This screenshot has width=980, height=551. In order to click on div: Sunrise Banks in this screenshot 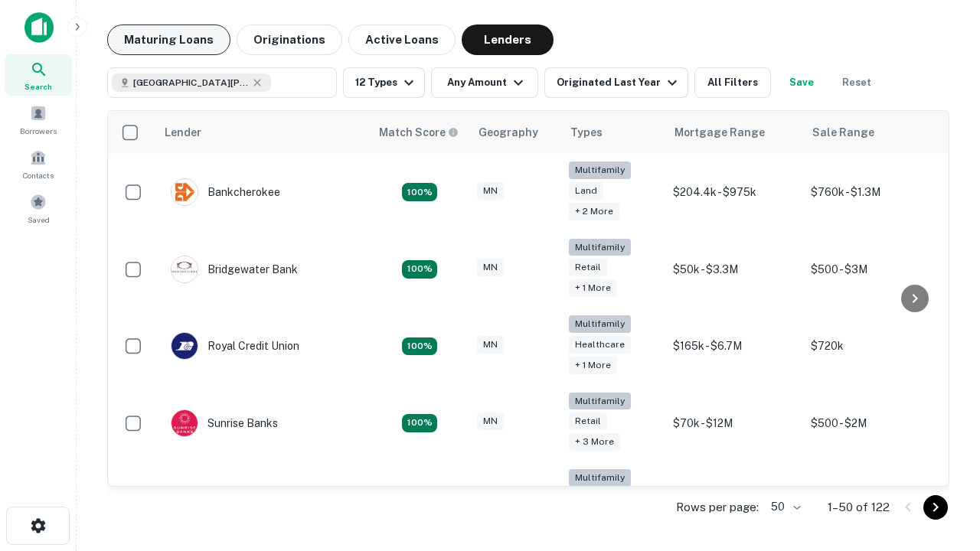, I will do `click(224, 423)`.